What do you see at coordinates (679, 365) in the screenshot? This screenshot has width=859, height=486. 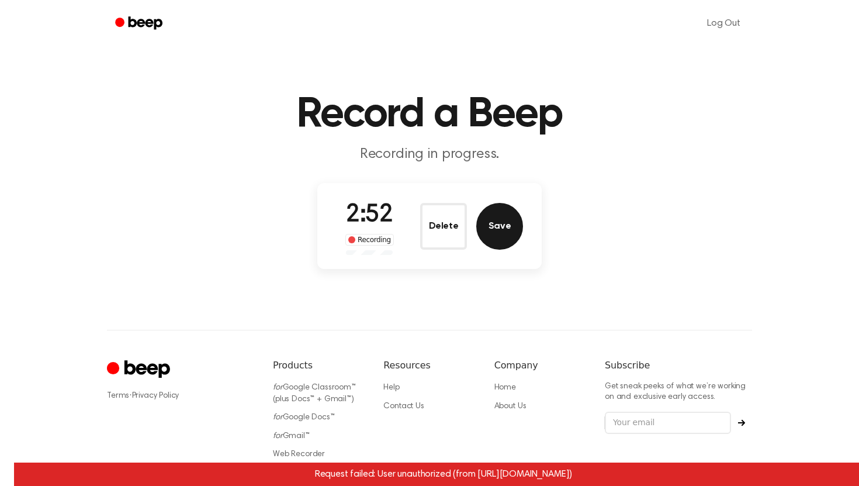 I see `h6: Subscribe` at bounding box center [679, 365].